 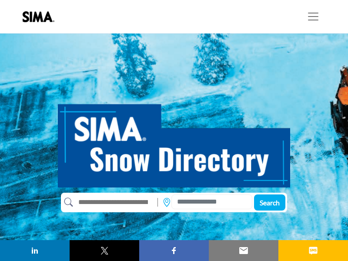 I want to click on img: Rectangle%203585.svg, so click(x=158, y=202).